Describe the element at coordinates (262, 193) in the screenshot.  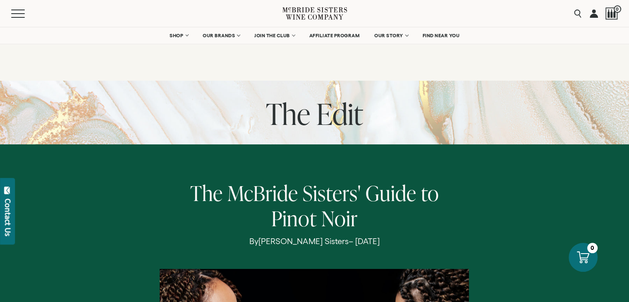
I see `span: McBride` at that location.